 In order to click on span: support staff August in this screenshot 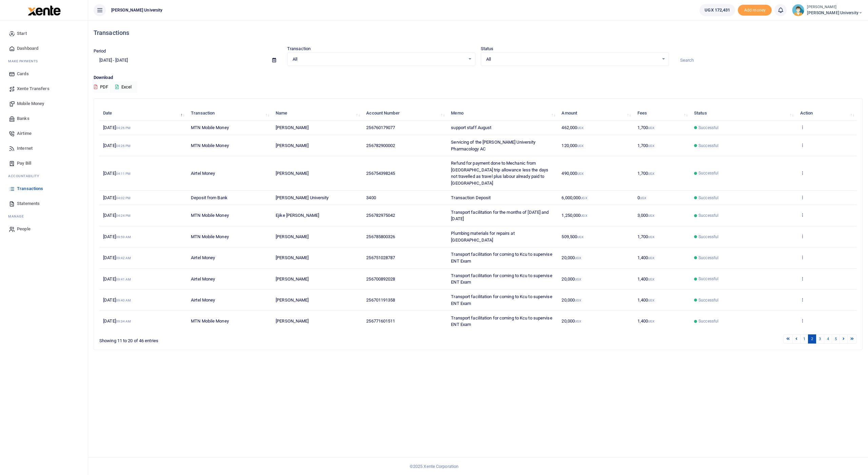, I will do `click(471, 128)`.